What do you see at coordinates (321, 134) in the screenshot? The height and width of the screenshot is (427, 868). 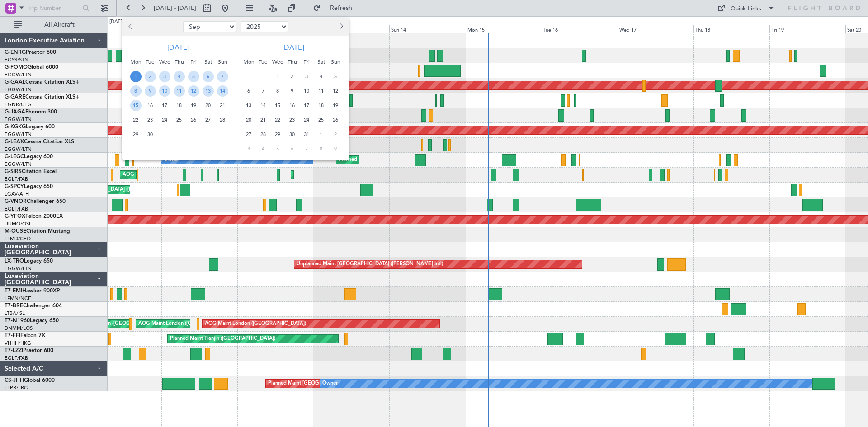 I see `span: 1` at bounding box center [321, 134].